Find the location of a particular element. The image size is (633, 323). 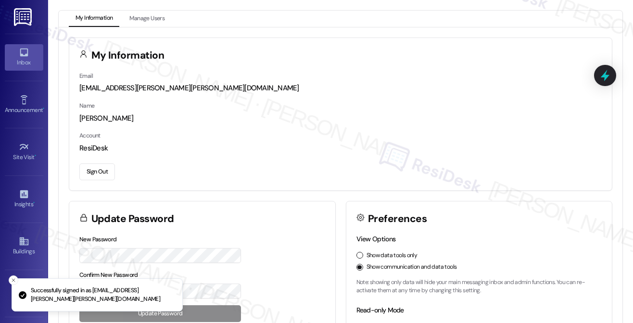

a: Inbox is located at coordinates (24, 57).